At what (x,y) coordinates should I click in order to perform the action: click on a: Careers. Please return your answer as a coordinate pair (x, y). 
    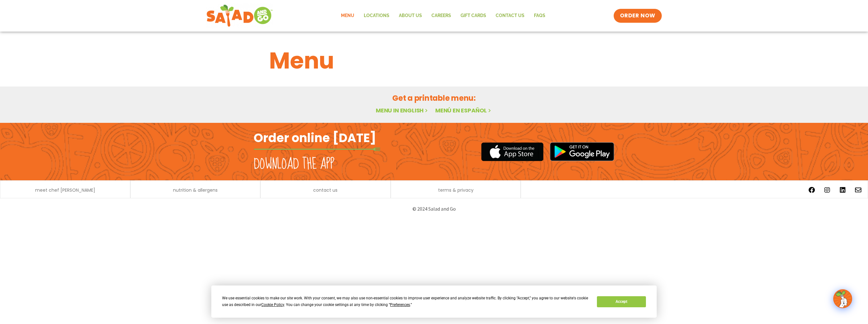
    Looking at the image, I should click on (441, 16).